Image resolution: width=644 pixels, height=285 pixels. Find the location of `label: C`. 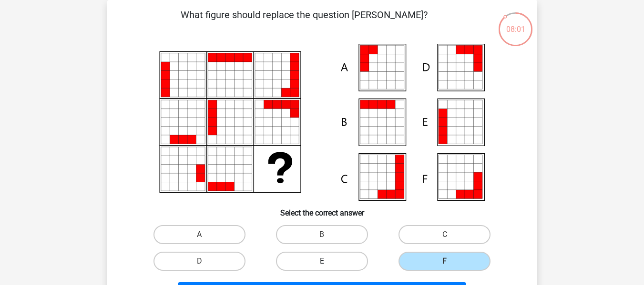

label: C is located at coordinates (444, 235).